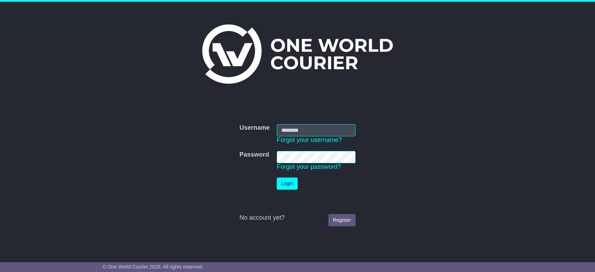  What do you see at coordinates (297, 218) in the screenshot?
I see `div: No account yet?` at bounding box center [297, 218].